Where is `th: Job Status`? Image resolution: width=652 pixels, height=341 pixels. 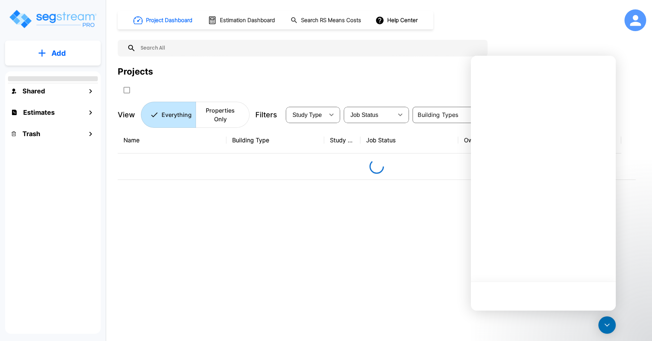
th: Job Status is located at coordinates (409, 140).